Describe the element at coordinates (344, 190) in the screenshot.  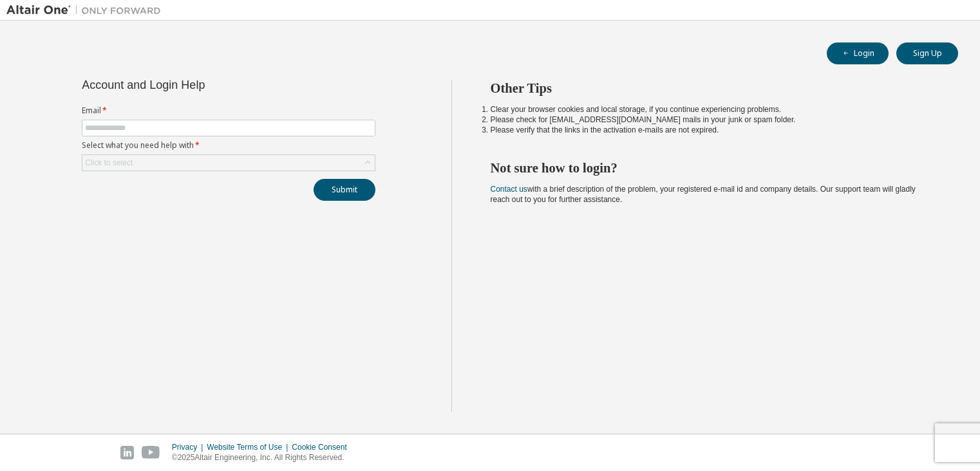
I see `button: Submit` at that location.